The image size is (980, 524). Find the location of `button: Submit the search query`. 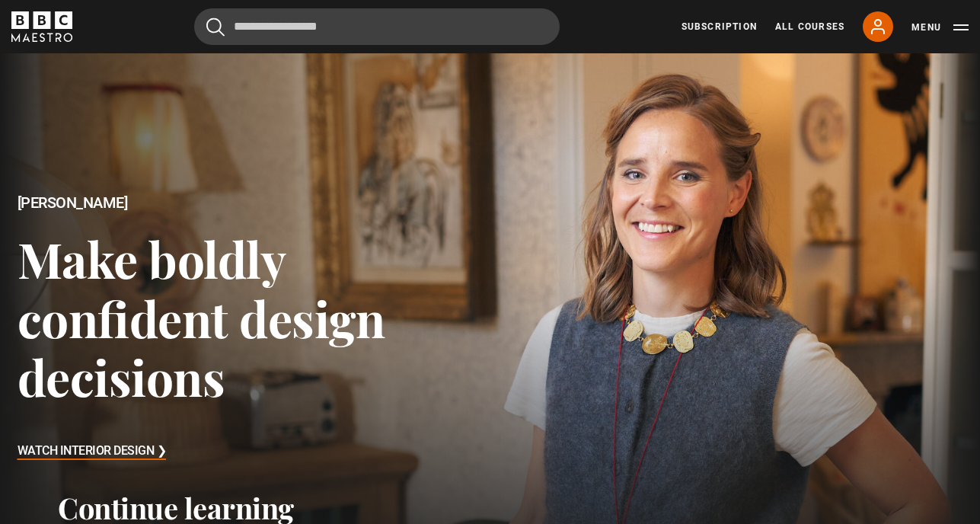

button: Submit the search query is located at coordinates (215, 26).